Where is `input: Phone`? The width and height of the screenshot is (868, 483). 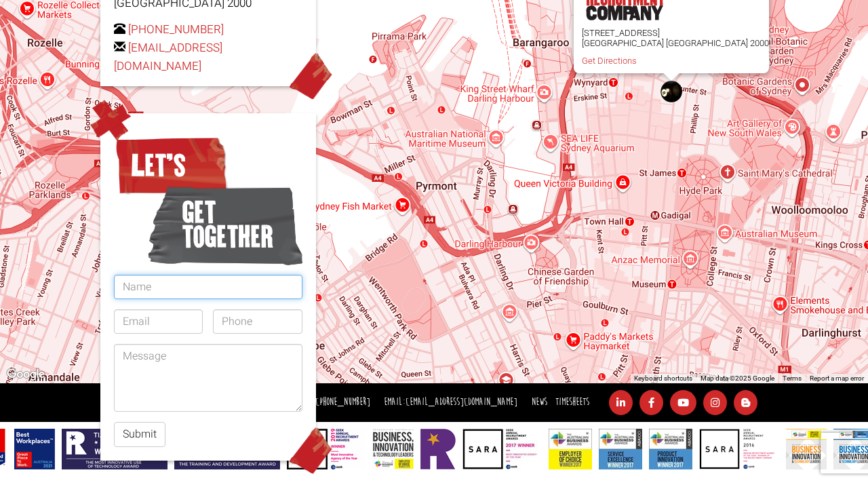
input: Phone is located at coordinates (258, 321).